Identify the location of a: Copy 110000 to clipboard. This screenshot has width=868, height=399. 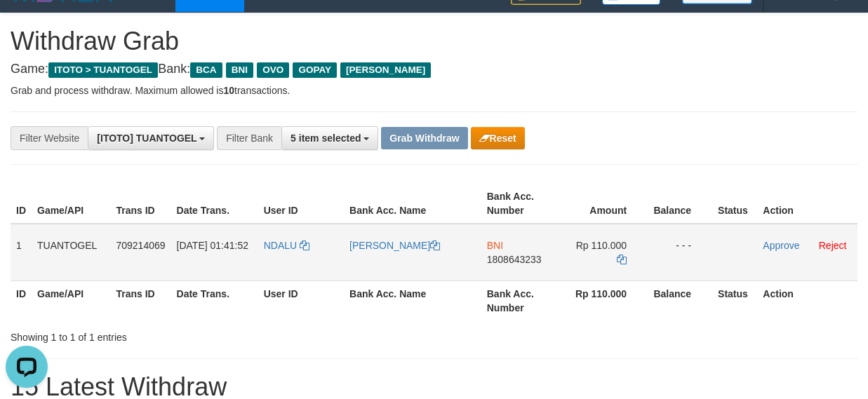
(621, 259).